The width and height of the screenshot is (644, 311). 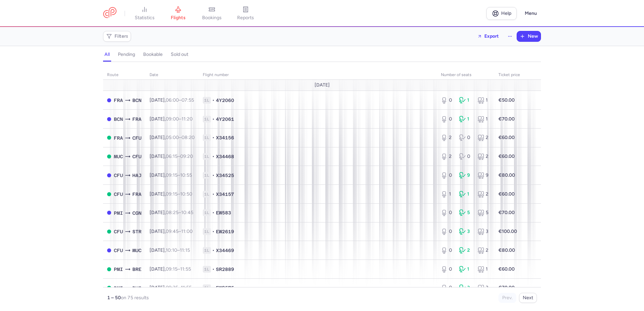 What do you see at coordinates (507, 298) in the screenshot?
I see `button: Prev.` at bounding box center [507, 298].